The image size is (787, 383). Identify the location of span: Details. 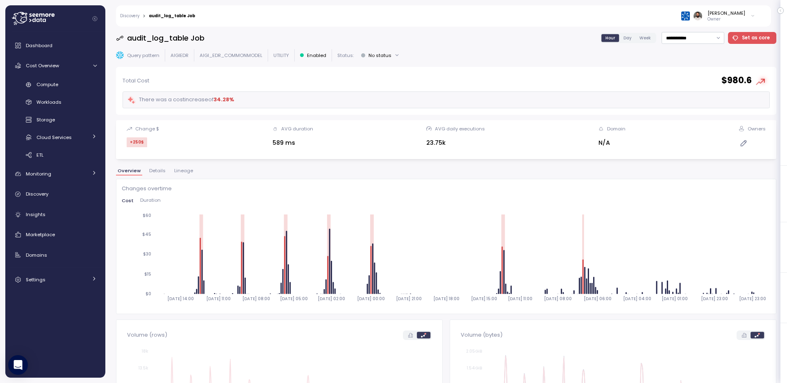
(157, 171).